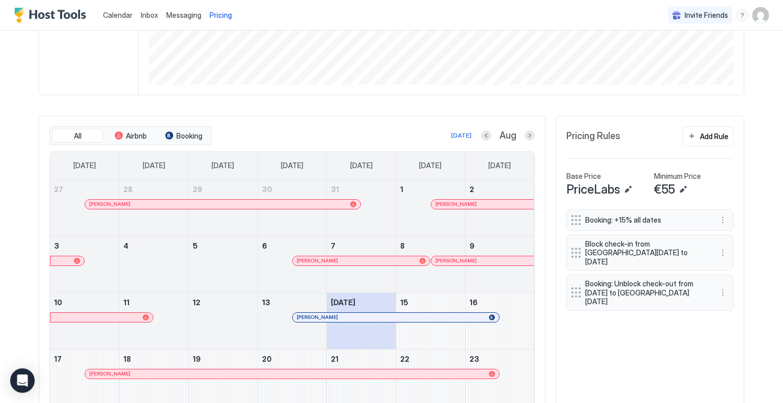 The width and height of the screenshot is (783, 403). I want to click on span: 21, so click(334, 359).